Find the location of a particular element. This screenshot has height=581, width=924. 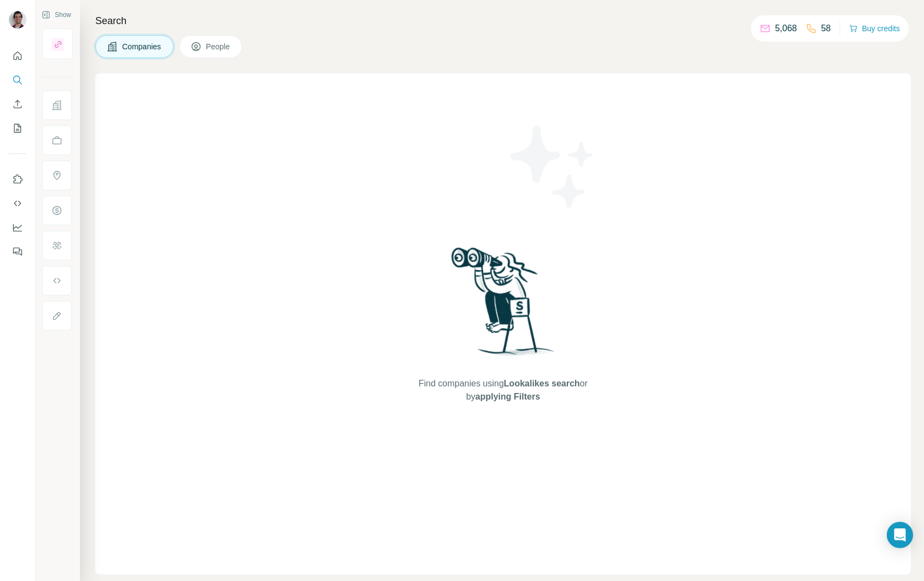

img: Avatar is located at coordinates (17, 20).